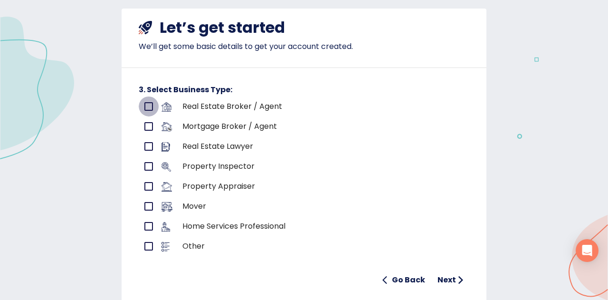 The height and width of the screenshot is (300, 608). What do you see at coordinates (304, 146) in the screenshot?
I see `p: Real Estate Lawyer` at bounding box center [304, 146].